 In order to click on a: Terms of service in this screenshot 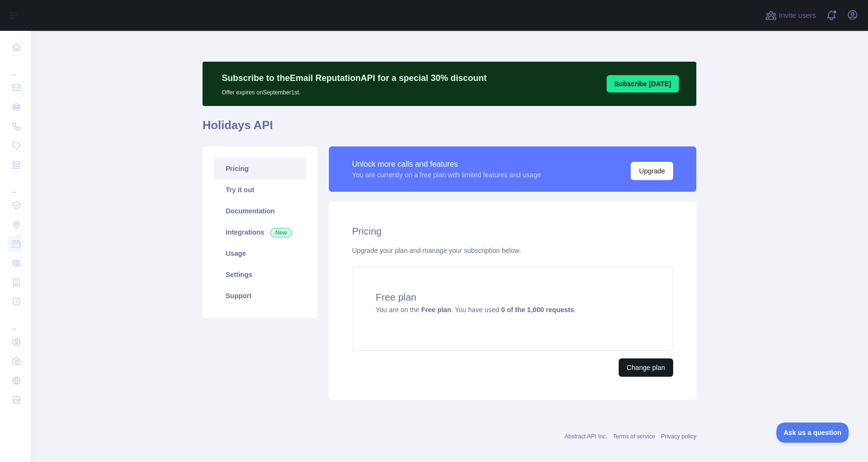, I will do `click(634, 437)`.